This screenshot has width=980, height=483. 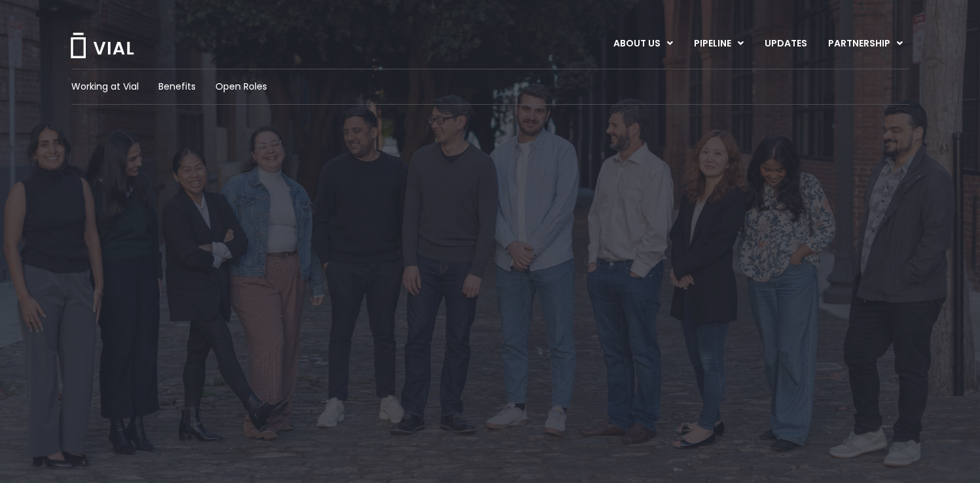 I want to click on a: PIPELINEMenu Toggle, so click(x=718, y=44).